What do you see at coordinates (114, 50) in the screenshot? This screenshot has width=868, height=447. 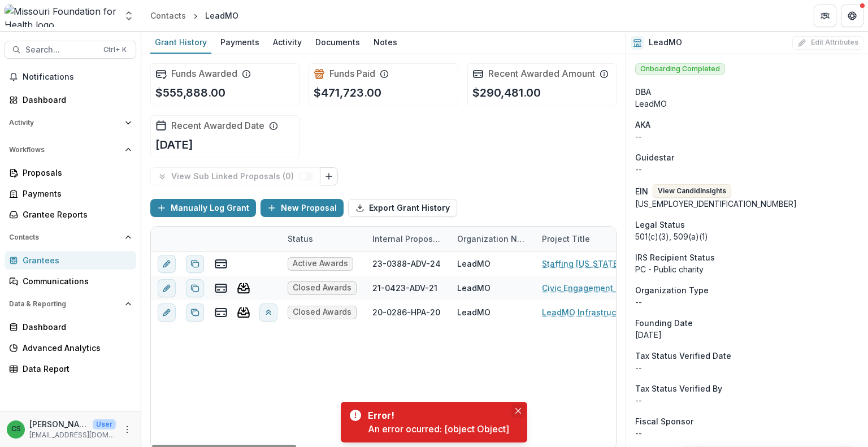 I see `div: Ctrl + K` at bounding box center [114, 50].